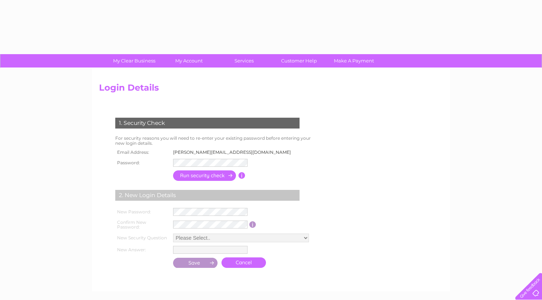 This screenshot has width=542, height=300. What do you see at coordinates (207, 195) in the screenshot?
I see `div: 2. New Login Details` at bounding box center [207, 195].